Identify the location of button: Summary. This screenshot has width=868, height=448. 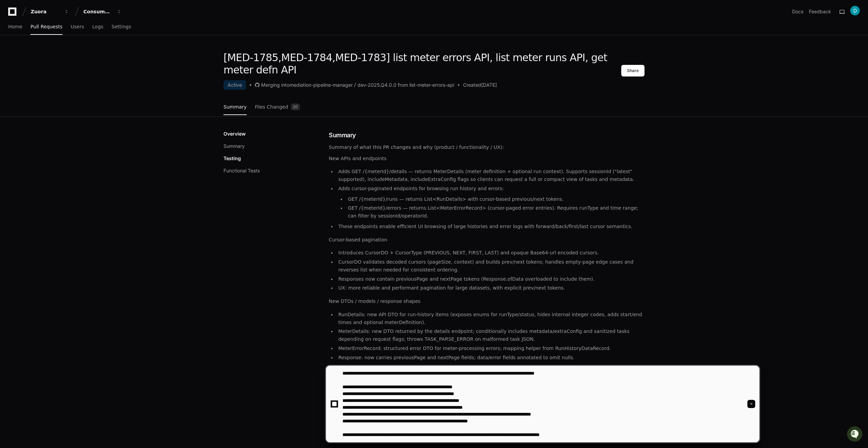
(234, 146).